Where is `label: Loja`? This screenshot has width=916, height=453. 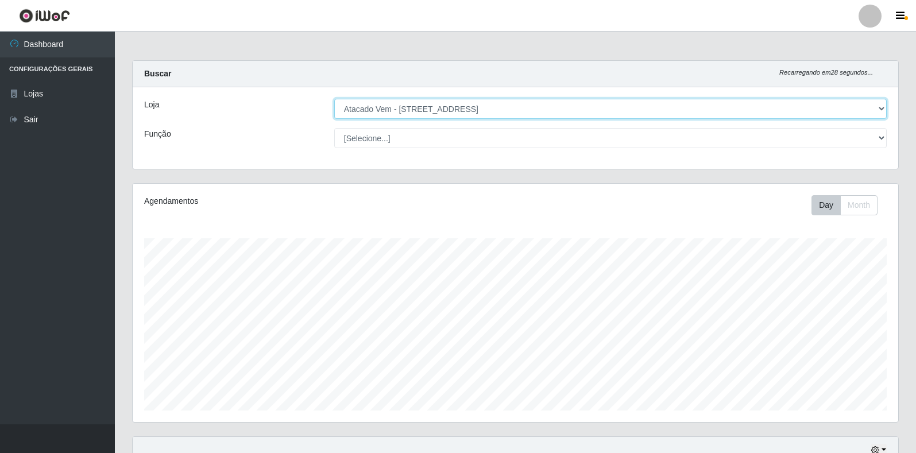
label: Loja is located at coordinates (152, 105).